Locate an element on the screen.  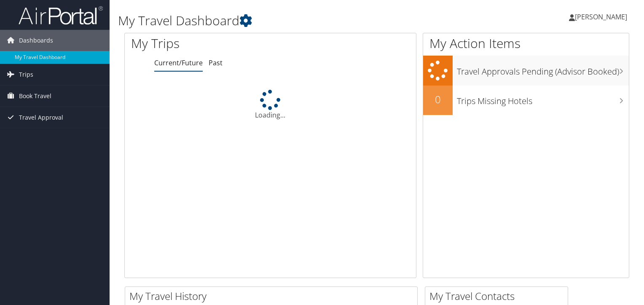
span: Book Travel is located at coordinates (35, 96).